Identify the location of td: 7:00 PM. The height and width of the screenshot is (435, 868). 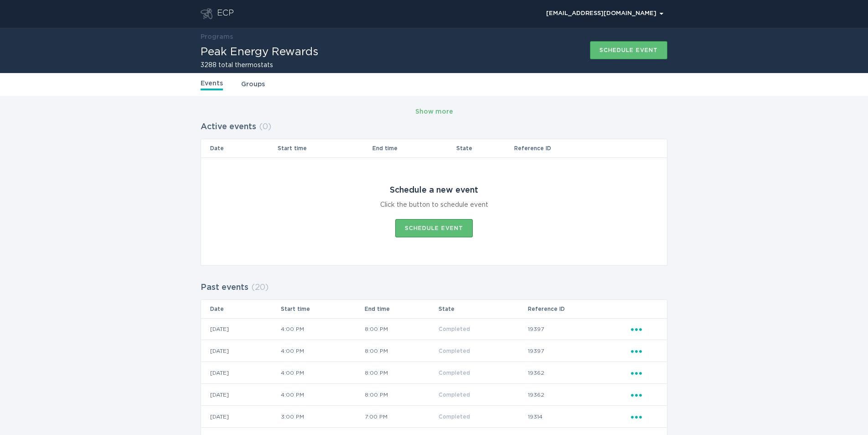
(401, 416).